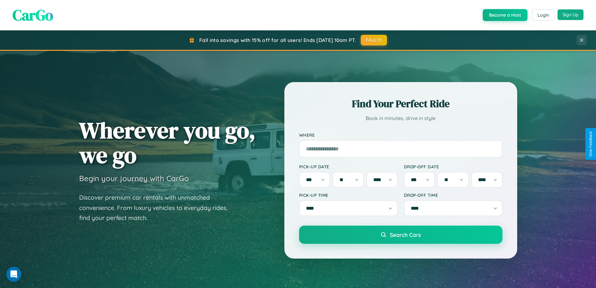 This screenshot has width=596, height=288. I want to click on label: Drop-off Date, so click(453, 166).